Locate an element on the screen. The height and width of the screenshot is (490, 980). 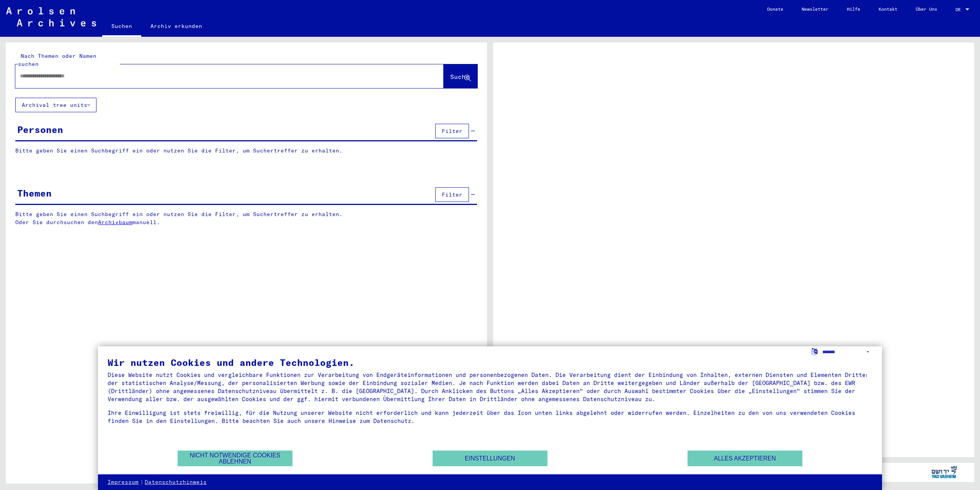
label: Sprache auswählen is located at coordinates (814, 351).